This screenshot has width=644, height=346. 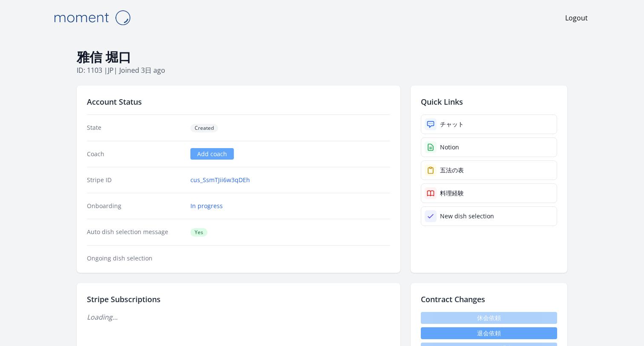 I want to click on div: New dish selection, so click(x=467, y=216).